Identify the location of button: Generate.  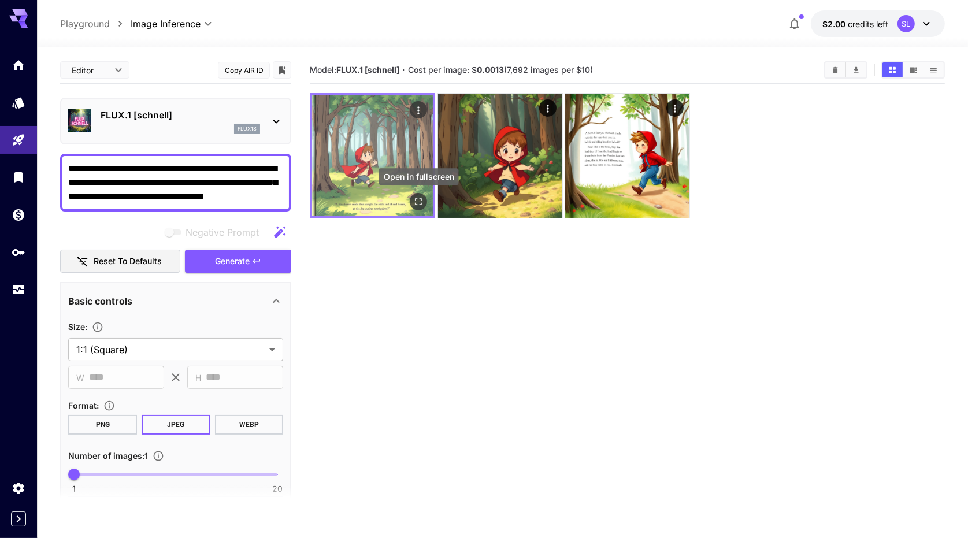
(238, 261).